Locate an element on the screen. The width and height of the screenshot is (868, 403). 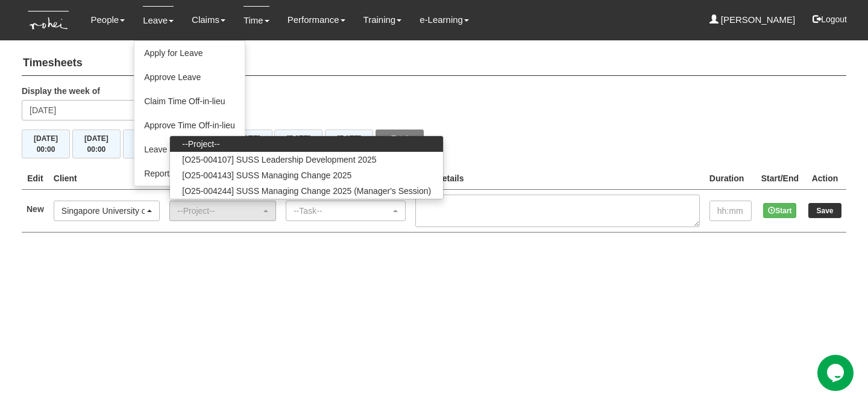
th: Start/End is located at coordinates (780, 178).